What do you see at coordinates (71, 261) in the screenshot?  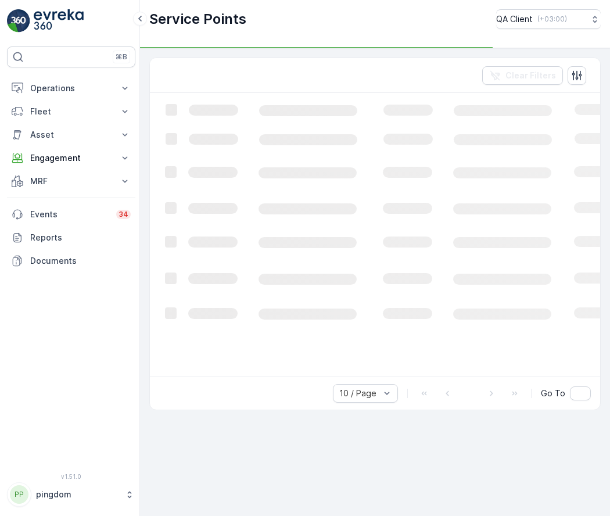 I see `a: Documents` at bounding box center [71, 261].